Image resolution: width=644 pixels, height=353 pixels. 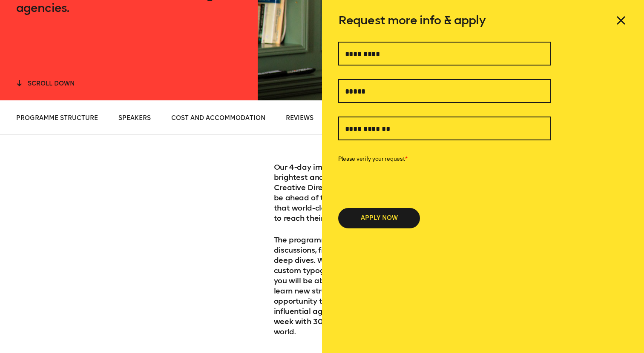 What do you see at coordinates (218, 118) in the screenshot?
I see `span: Cost and Accommodation` at bounding box center [218, 118].